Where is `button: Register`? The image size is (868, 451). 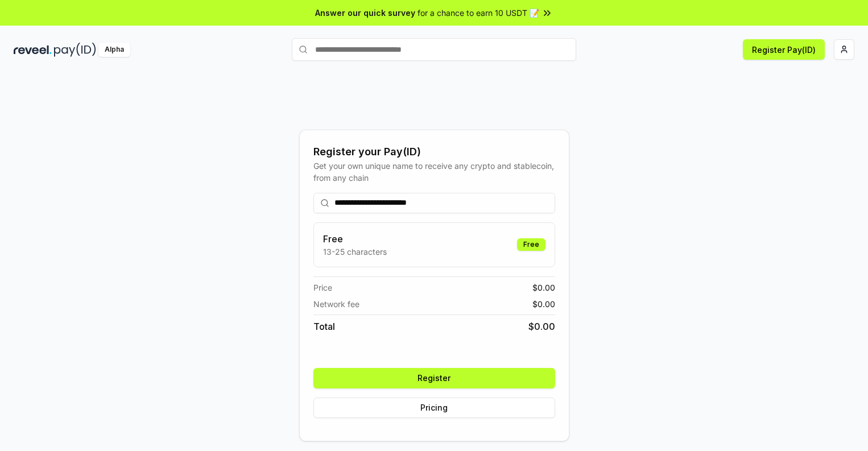 button: Register is located at coordinates (434, 378).